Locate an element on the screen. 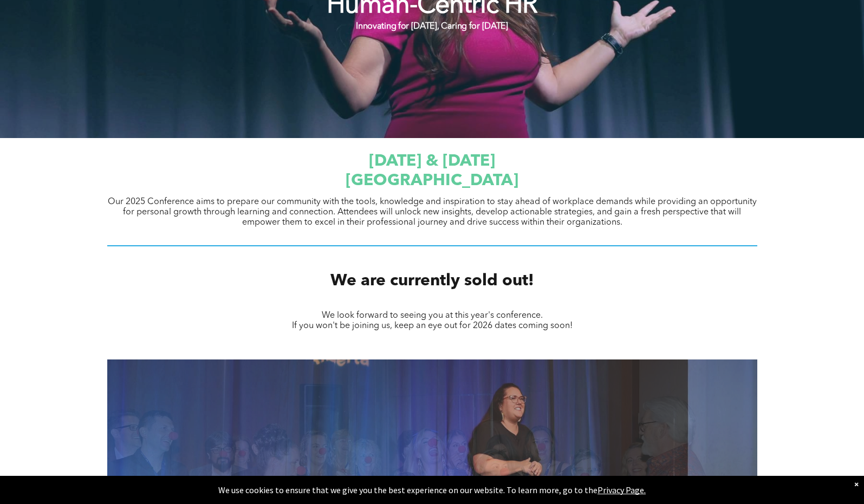  span: If you won't be joining us, keep an eye out for 2026 dates coming soon! is located at coordinates (432, 326).